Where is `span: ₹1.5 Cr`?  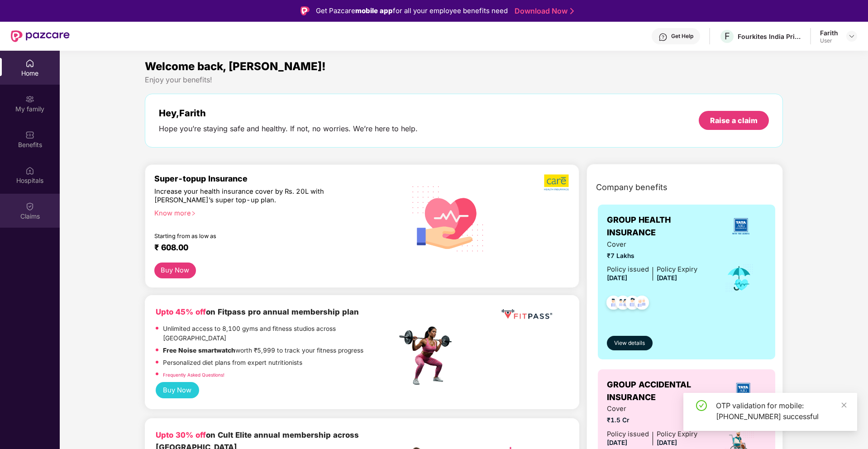 span: ₹1.5 Cr is located at coordinates (652, 421).